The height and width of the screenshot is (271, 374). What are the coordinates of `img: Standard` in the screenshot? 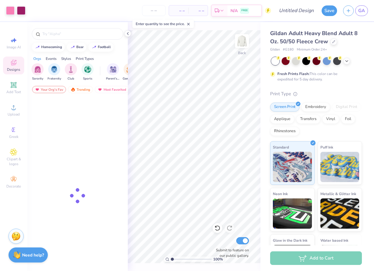 It's located at (292, 167).